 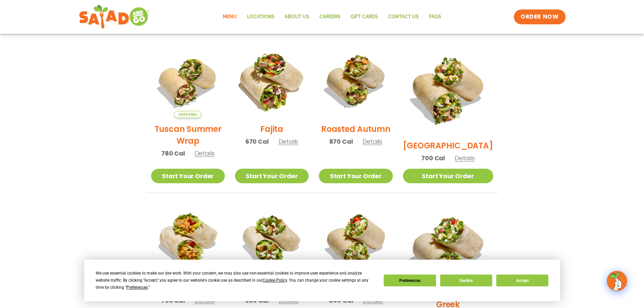 I want to click on a: FAQs, so click(x=435, y=17).